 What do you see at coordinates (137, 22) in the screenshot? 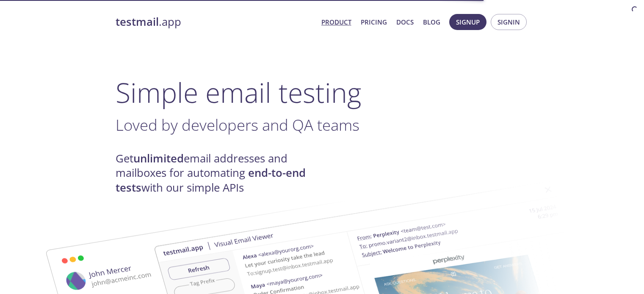
I see `strong: testmail` at bounding box center [137, 22].